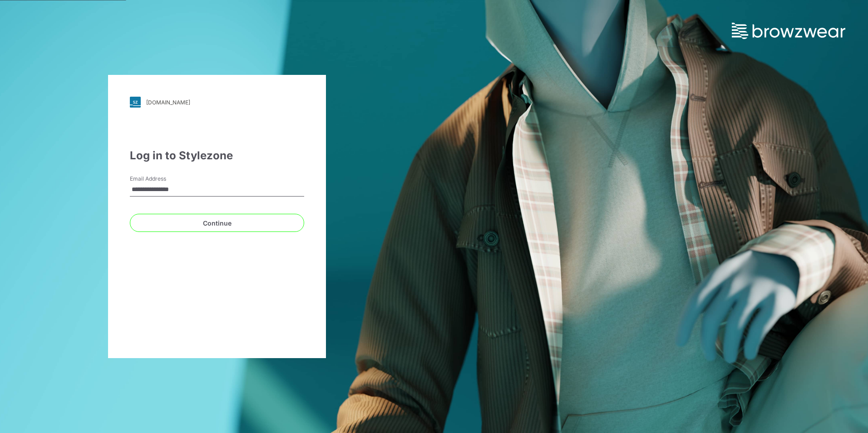 This screenshot has width=868, height=433. What do you see at coordinates (135, 102) in the screenshot?
I see `img: svg+xml;base64,PHN2ZyB3aWR0aD0iMjgiIGhlaWdodD0iMjgiIHZpZXdCb3g9IjAgMCAyOCAyOCIgZmlsbD0ibm9uZSIgeG...` at bounding box center [135, 102].